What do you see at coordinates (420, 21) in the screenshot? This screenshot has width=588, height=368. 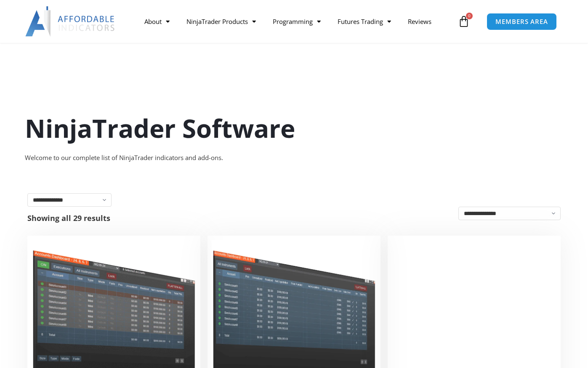 I see `a: Reviews` at bounding box center [420, 21].